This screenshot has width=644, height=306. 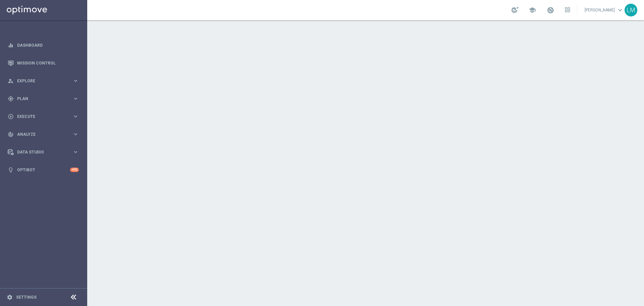 What do you see at coordinates (43, 46) in the screenshot?
I see `div: equalizer Dashboard` at bounding box center [43, 46].